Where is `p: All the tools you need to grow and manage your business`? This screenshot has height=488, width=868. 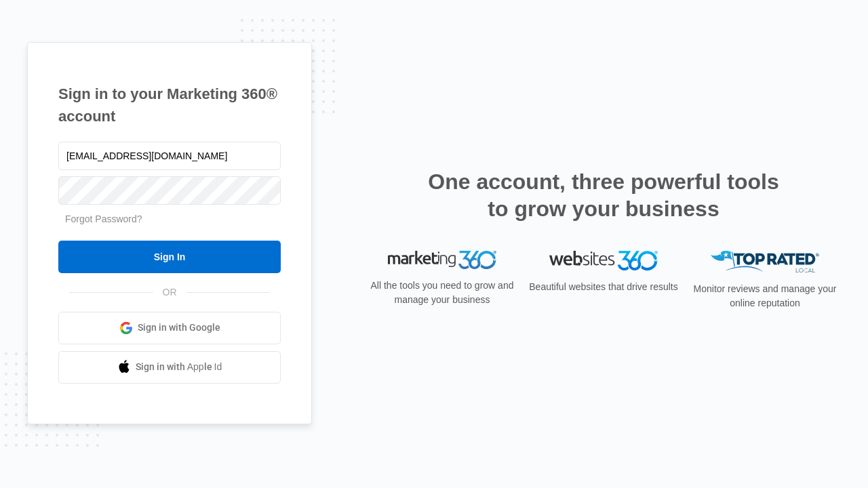
p: All the tools you need to grow and manage your business is located at coordinates (442, 293).